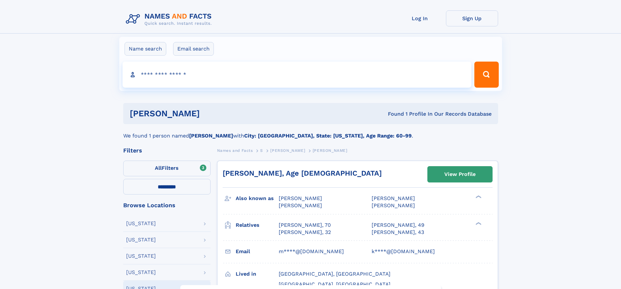  What do you see at coordinates (311, 132) in the screenshot?
I see `div: We found 1 person named with .` at bounding box center [311, 132].